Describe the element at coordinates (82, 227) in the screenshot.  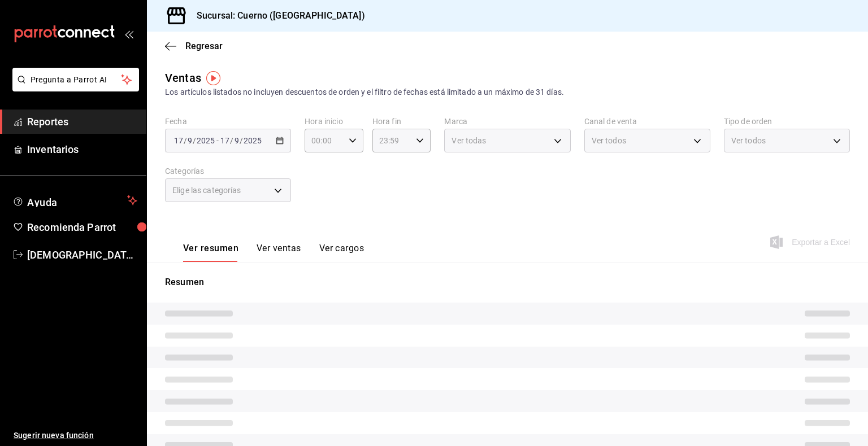
I see `span: Recomienda Parrot` at that location.